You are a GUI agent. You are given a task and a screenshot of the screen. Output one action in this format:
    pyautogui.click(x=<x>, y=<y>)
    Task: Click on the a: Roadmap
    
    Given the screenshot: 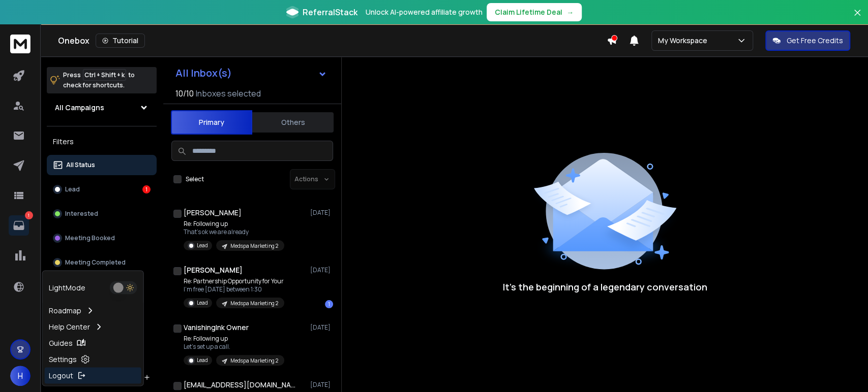 What is the action you would take?
    pyautogui.click(x=93, y=310)
    